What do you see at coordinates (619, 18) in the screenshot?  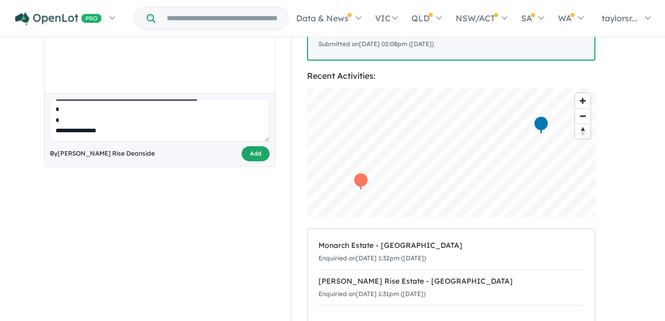 I see `span: taylorsr...` at bounding box center [619, 18].